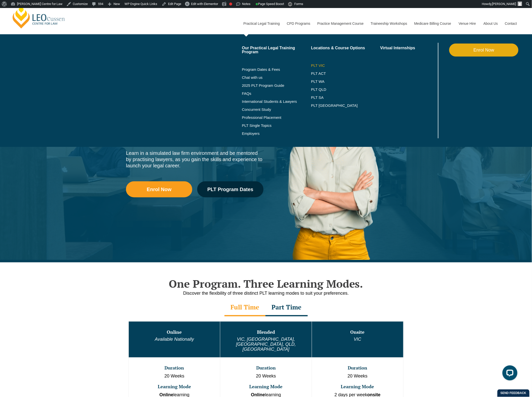 The width and height of the screenshot is (532, 397). I want to click on a: PLT QLD, so click(345, 90).